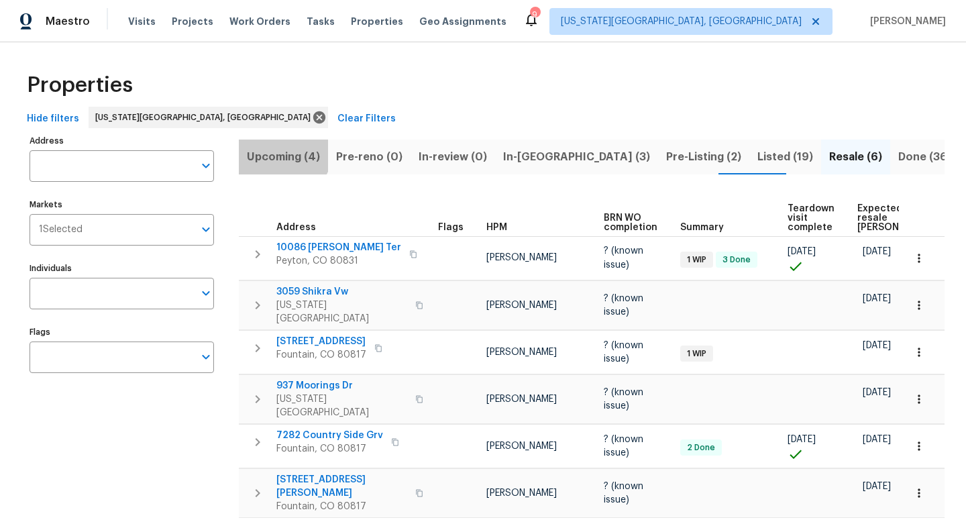 The width and height of the screenshot is (966, 522). What do you see at coordinates (369, 157) in the screenshot?
I see `span: Pre-reno (0)` at bounding box center [369, 157].